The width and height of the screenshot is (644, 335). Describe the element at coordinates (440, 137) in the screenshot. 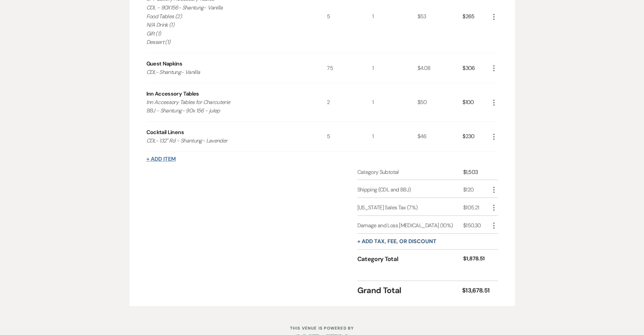

I see `div: $46` at that location.